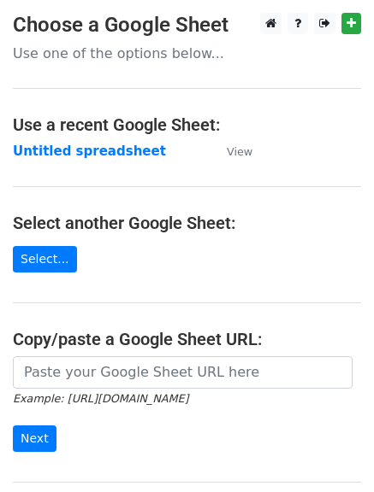  Describe the element at coordinates (239, 151) in the screenshot. I see `small: View` at that location.